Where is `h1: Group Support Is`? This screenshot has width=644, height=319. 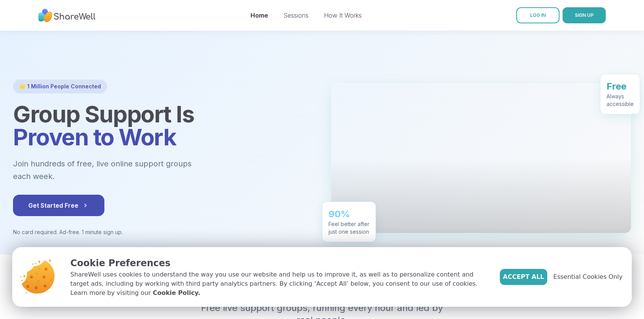
h1: Group Support Is is located at coordinates (163, 126).